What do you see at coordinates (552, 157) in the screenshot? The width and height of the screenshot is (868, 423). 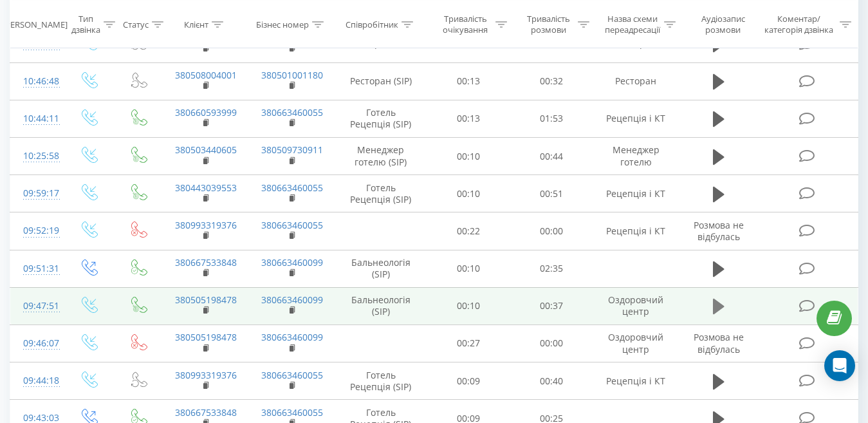 I see `td: 00:44` at bounding box center [552, 157].